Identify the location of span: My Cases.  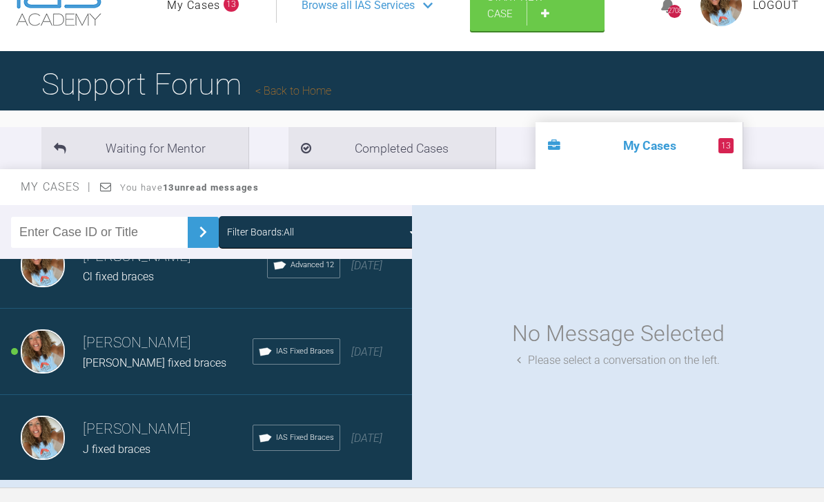
(56, 186).